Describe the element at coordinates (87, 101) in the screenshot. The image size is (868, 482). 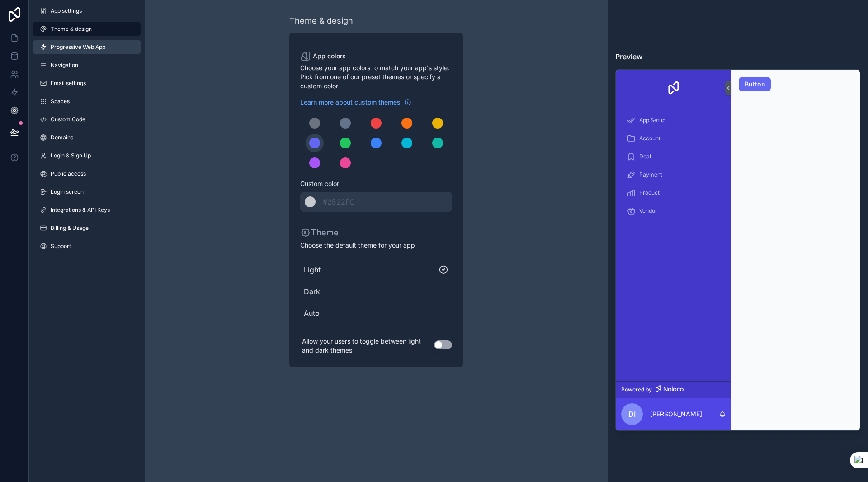
I see `a: Spaces` at that location.